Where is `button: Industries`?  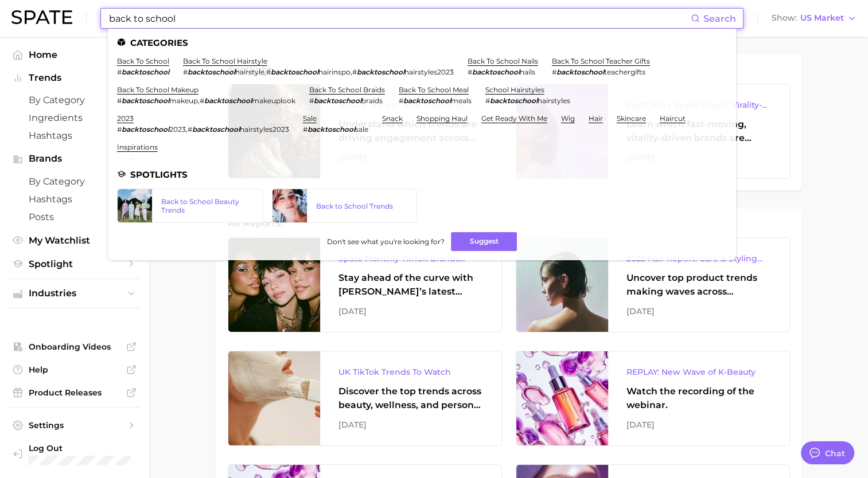 button: Industries is located at coordinates (74, 294).